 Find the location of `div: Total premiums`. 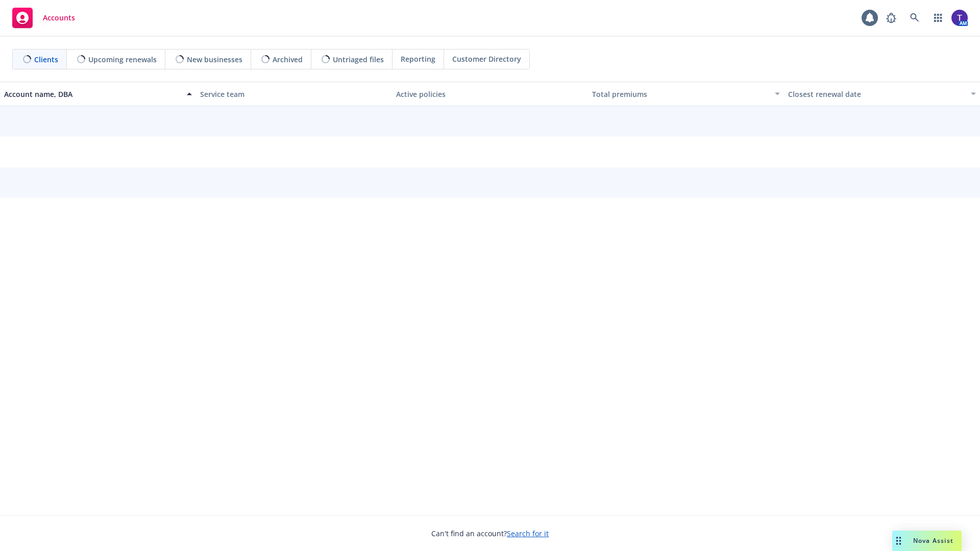

div: Total premiums is located at coordinates (680, 93).